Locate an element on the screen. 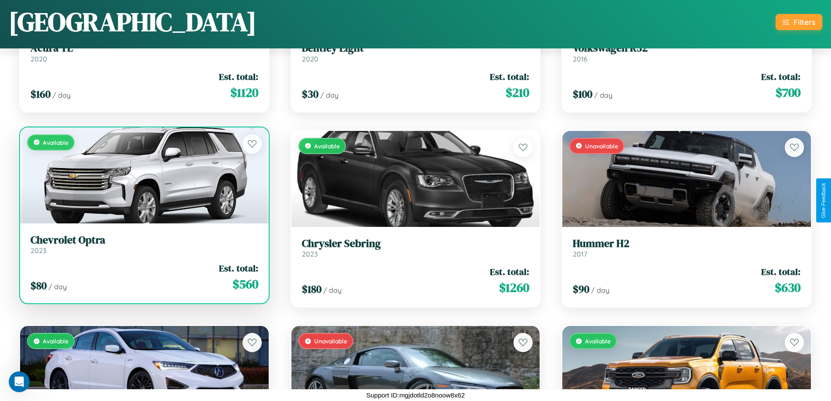 The image size is (831, 401). span: $ 1120 is located at coordinates (244, 93).